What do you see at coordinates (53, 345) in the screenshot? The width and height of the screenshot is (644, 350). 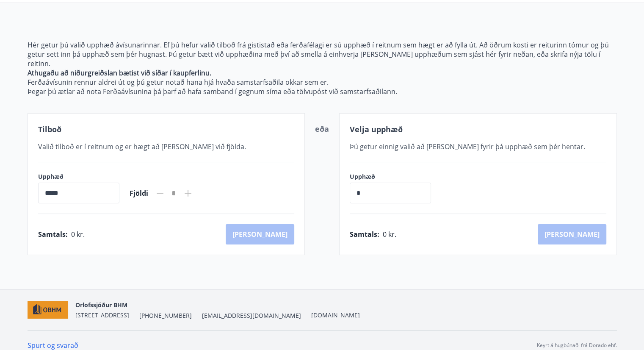 I see `a: Spurt og svarað` at bounding box center [53, 345].